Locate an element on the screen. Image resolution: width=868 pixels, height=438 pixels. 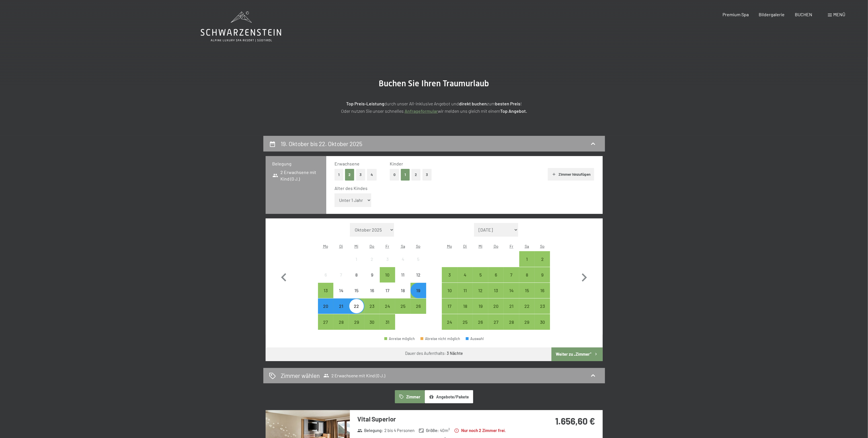
h3: Vital Superior is located at coordinates (442, 419).